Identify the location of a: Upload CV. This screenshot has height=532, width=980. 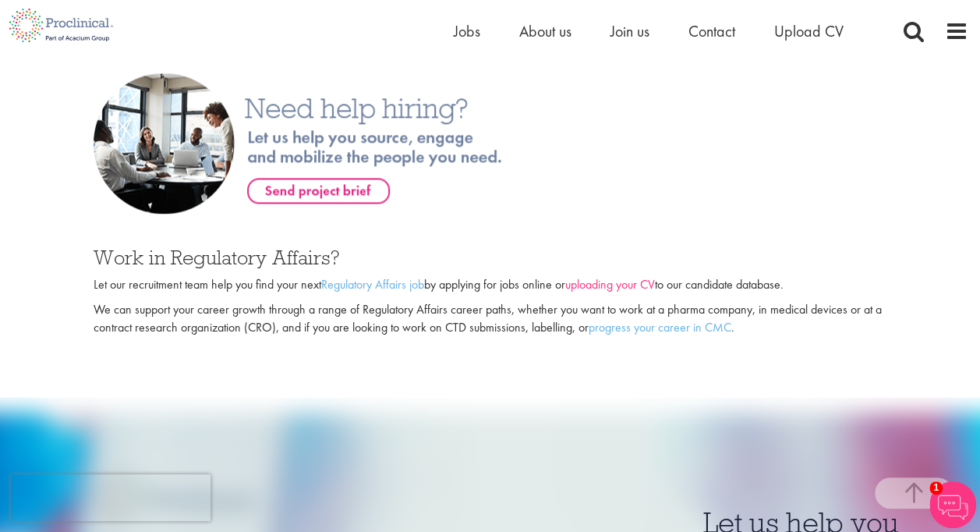
(808, 31).